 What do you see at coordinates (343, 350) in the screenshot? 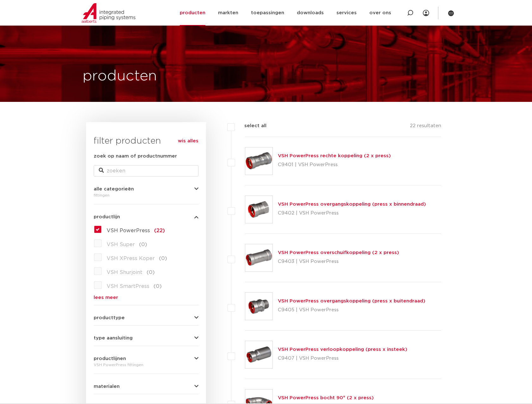
I see `a: VSH PowerPress verloopkoppeling (press x insteek)` at bounding box center [343, 350].